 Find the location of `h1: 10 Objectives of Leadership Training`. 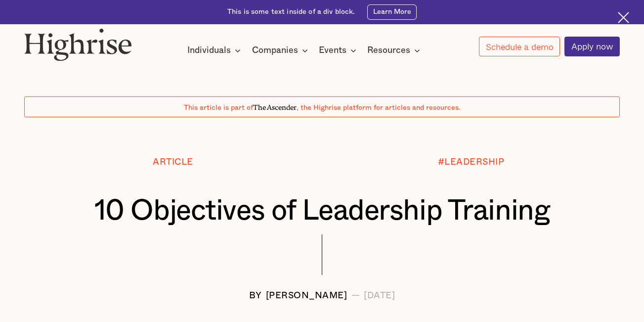

h1: 10 Objectives of Leadership Training is located at coordinates (322, 211).